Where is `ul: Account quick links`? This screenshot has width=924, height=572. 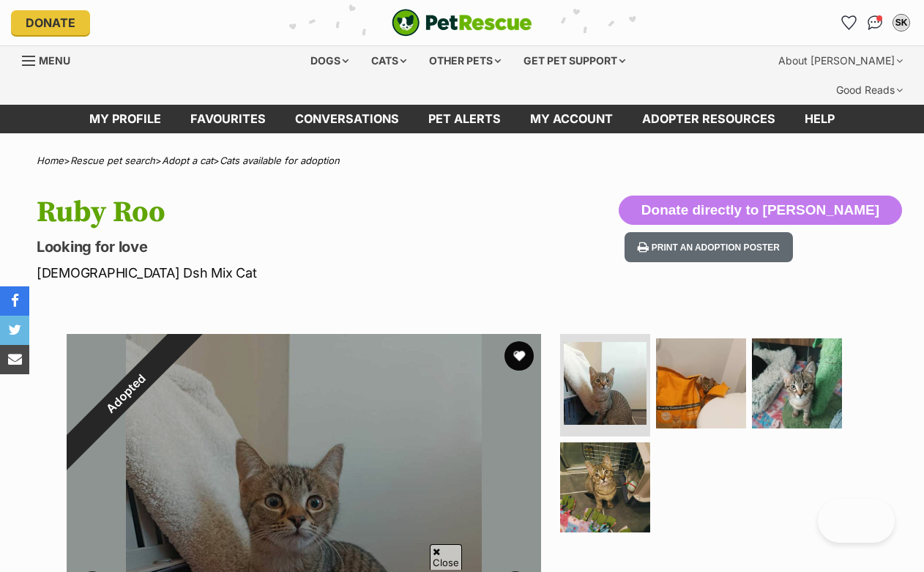 ul: Account quick links is located at coordinates (875, 23).